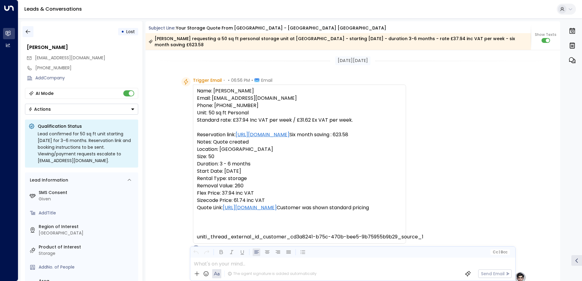  What do you see at coordinates (87, 247) in the screenshot?
I see `label: Product of Interest` at bounding box center [87, 247].